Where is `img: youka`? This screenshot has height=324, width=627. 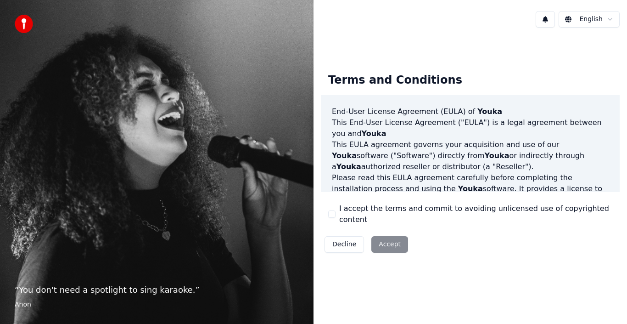
img: youka is located at coordinates (24, 24).